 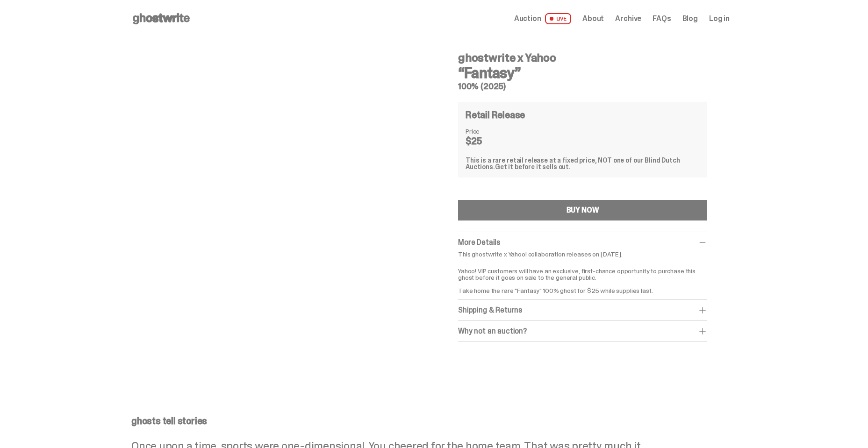 What do you see at coordinates (430, 421) in the screenshot?
I see `p: ghosts tell stories` at bounding box center [430, 421].